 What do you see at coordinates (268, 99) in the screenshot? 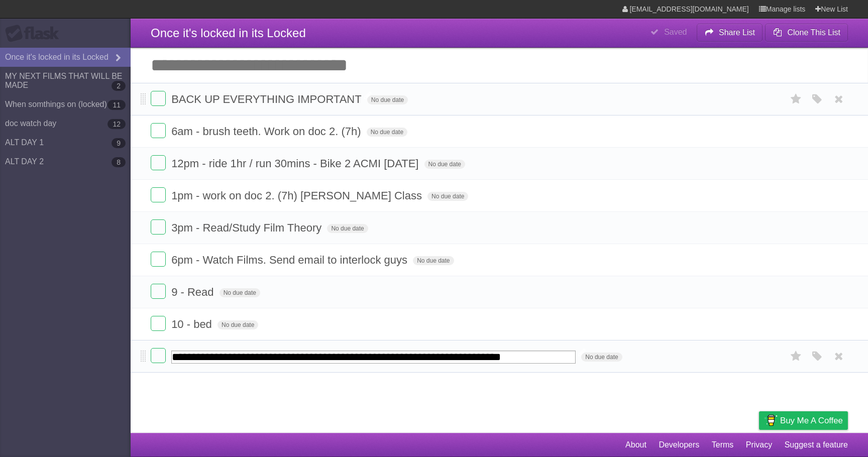
I see `span: BACK UP EVERYTHING IMPORTANT` at bounding box center [268, 99].